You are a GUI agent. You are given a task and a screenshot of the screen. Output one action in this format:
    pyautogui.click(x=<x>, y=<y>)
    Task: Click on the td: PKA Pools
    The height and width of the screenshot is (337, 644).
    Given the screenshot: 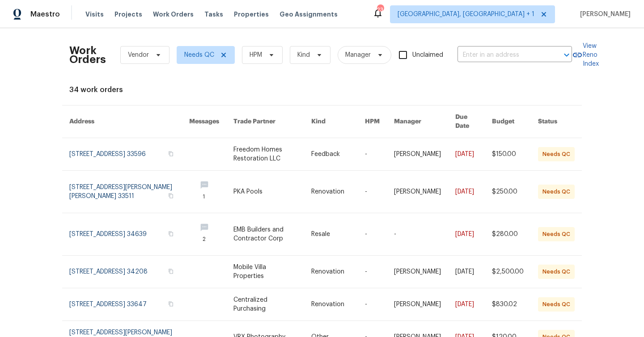 What is the action you would take?
    pyautogui.click(x=265, y=192)
    